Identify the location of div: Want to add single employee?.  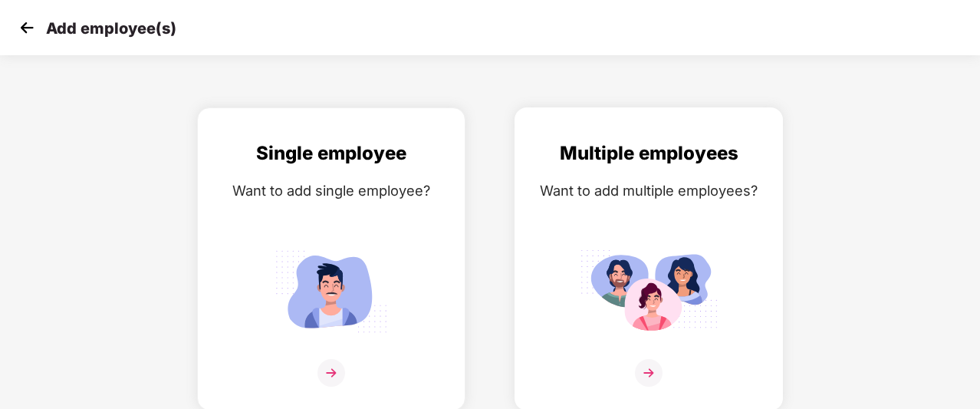
(331, 190).